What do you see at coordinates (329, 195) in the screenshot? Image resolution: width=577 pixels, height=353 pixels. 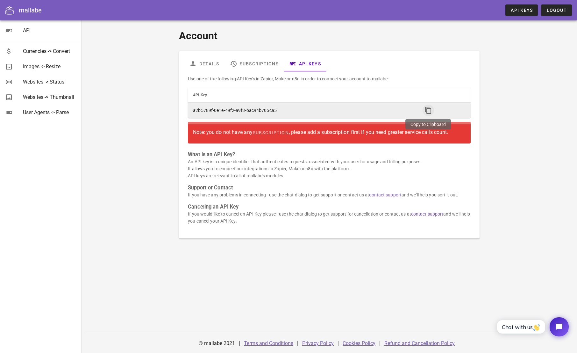 I see `p: If you have any problems in connecting - use the chat dialog to get support or contact us at and ...` at bounding box center [329, 195].